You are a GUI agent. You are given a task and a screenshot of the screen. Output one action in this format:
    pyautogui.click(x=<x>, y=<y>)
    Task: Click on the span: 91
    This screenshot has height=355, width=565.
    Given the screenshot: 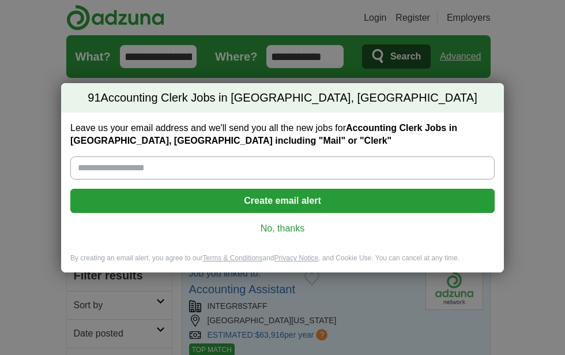 What is the action you would take?
    pyautogui.click(x=94, y=98)
    